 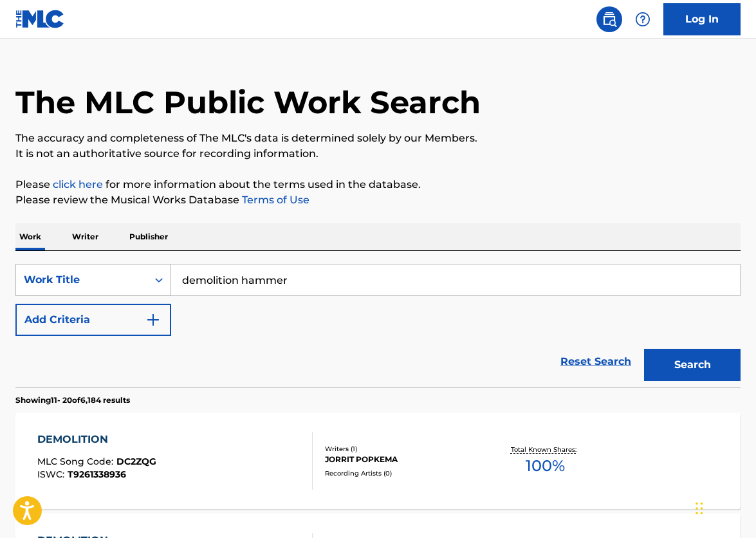 I want to click on img: help, so click(x=643, y=19).